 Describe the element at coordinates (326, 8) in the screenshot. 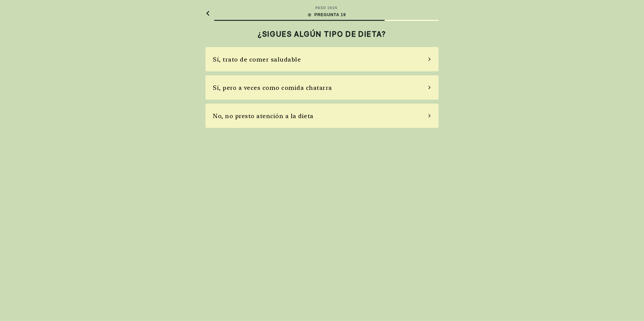

I see `div: PASO 19 / 25` at that location.